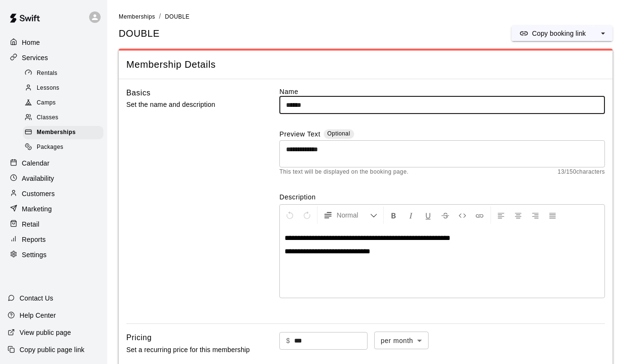 This screenshot has height=364, width=624. Describe the element at coordinates (54, 58) in the screenshot. I see `div: Services` at that location.